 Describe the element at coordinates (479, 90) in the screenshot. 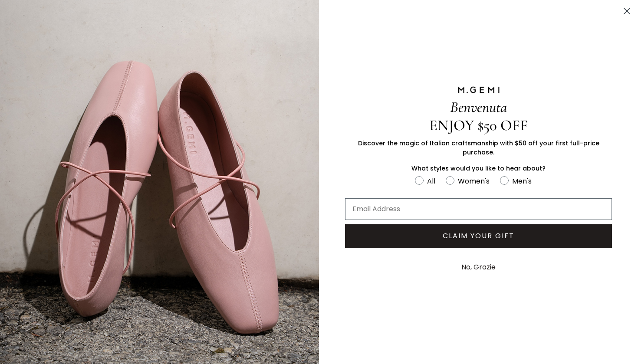

I see `img: M.GEMI` at that location.